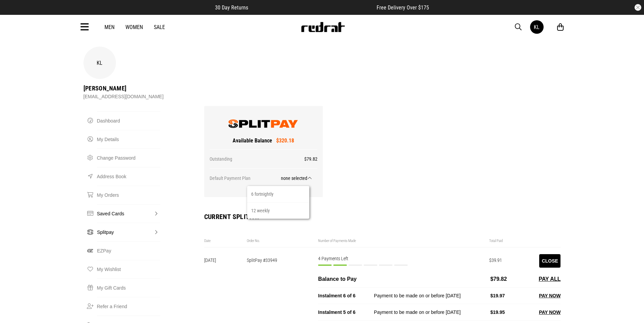 The image size is (644, 323). Describe the element at coordinates (283, 140) in the screenshot. I see `span: $320.18` at that location.